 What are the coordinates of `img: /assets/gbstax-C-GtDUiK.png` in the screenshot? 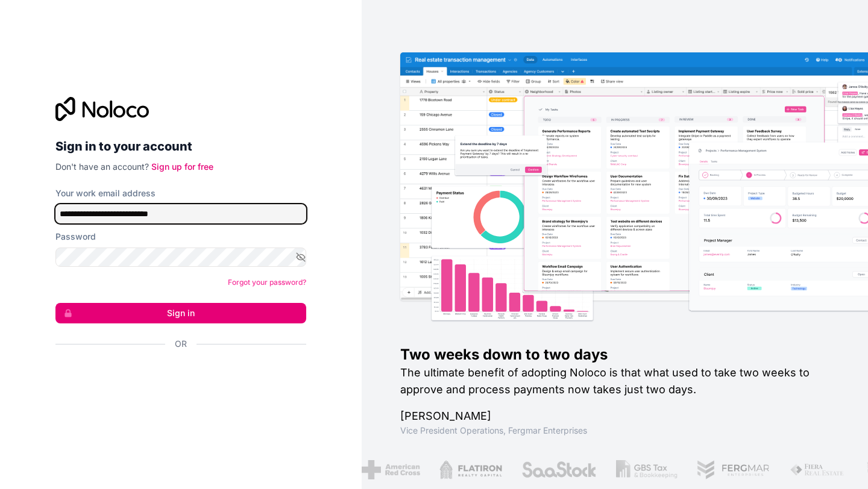 It's located at (511, 470).